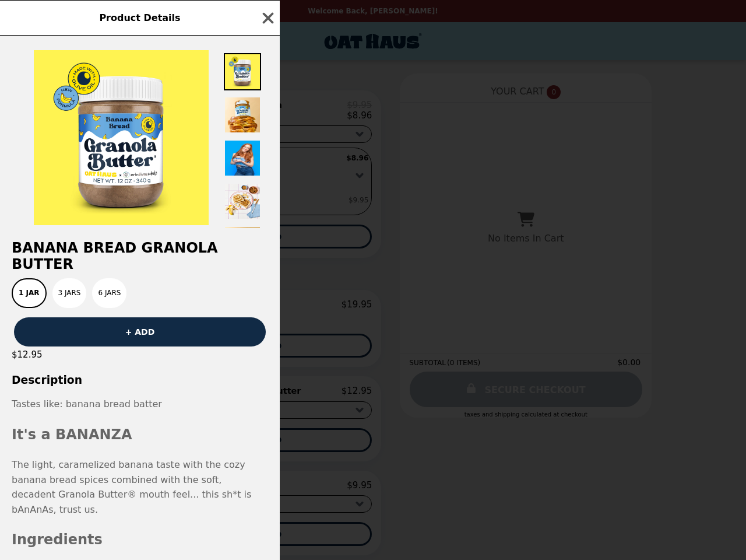 The width and height of the screenshot is (746, 560). What do you see at coordinates (140, 332) in the screenshot?
I see `button: + ADD` at bounding box center [140, 332].